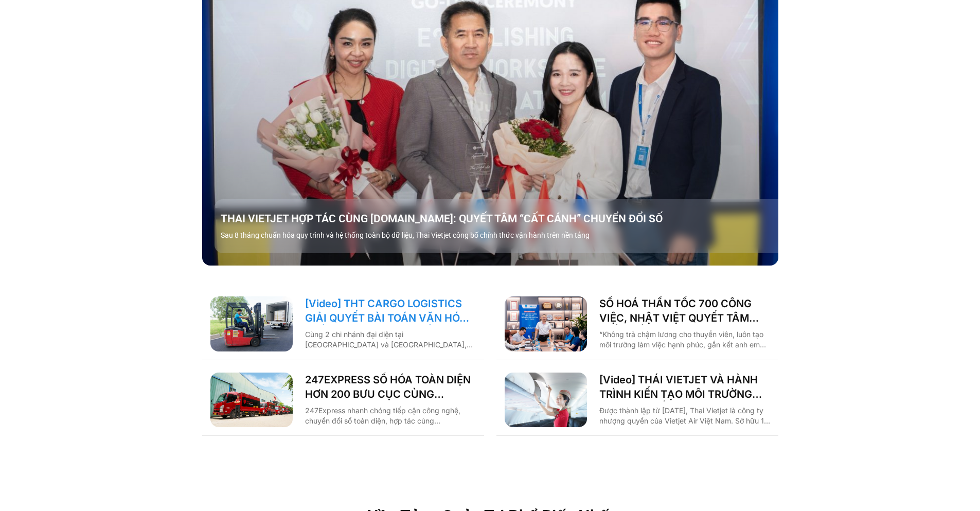 The height and width of the screenshot is (511, 980). What do you see at coordinates (546, 400) in the screenshot?
I see `a: Thai VietJet chuyển đổi số cùng Basevn` at bounding box center [546, 400].